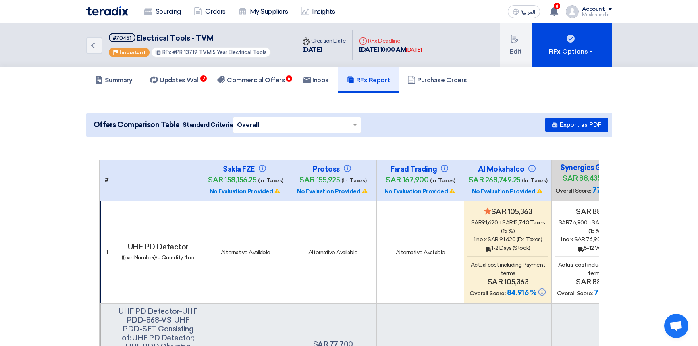 The width and height of the screenshot is (698, 346). Describe the element at coordinates (122, 38) in the screenshot. I see `div: #70451` at that location.